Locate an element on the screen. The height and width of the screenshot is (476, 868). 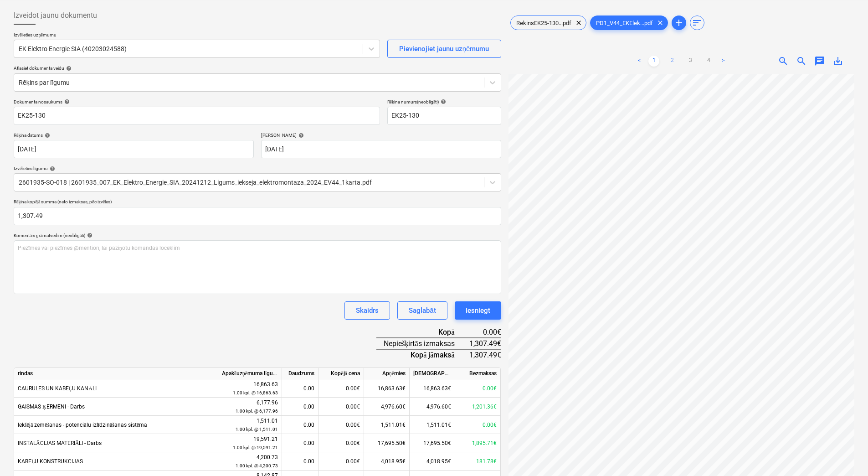
span: save_alt is located at coordinates (838, 61).